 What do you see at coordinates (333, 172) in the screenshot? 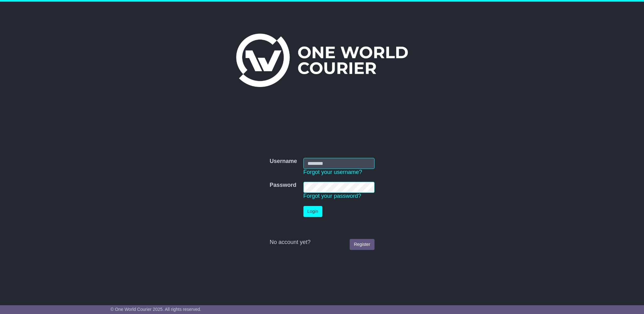
I see `a: Forgot your username?` at bounding box center [333, 172].